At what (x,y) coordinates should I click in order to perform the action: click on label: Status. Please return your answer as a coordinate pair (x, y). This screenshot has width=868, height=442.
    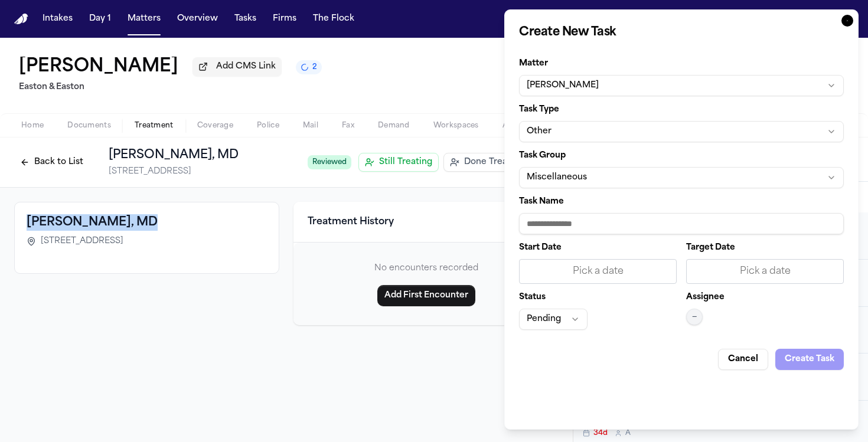
    Looking at the image, I should click on (598, 297).